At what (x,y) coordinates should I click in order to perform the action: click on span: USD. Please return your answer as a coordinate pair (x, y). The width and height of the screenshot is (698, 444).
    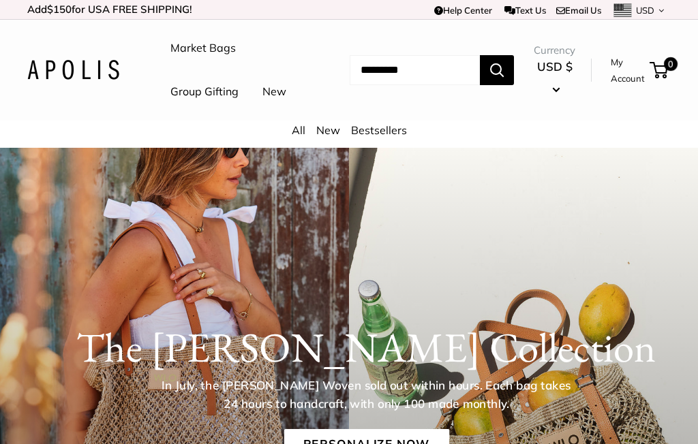
    Looking at the image, I should click on (645, 10).